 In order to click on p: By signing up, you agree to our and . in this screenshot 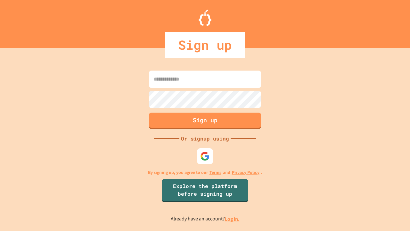, I will do `click(205, 172)`.